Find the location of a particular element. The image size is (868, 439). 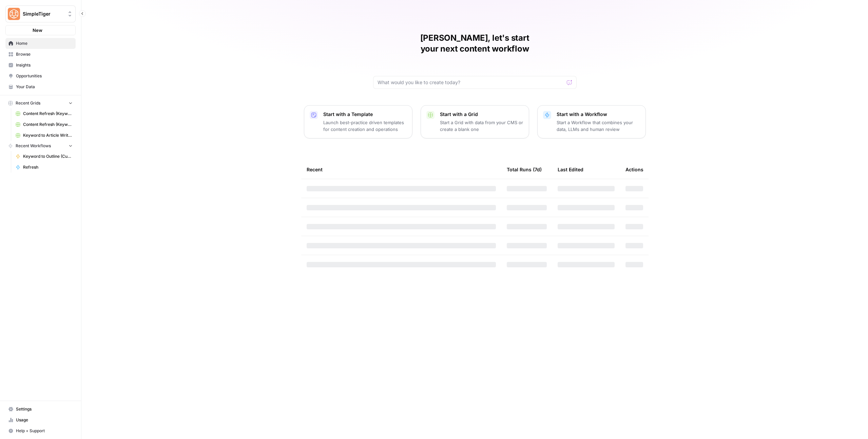

span: Browse is located at coordinates (44, 54).